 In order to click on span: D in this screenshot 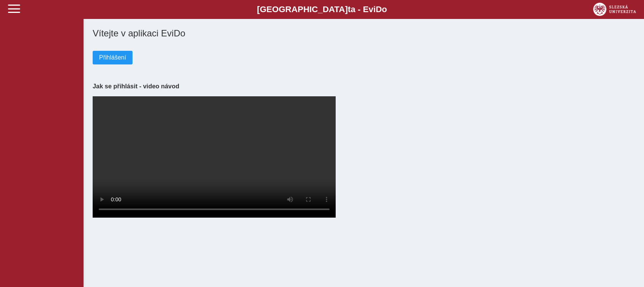, I will do `click(378, 9)`.